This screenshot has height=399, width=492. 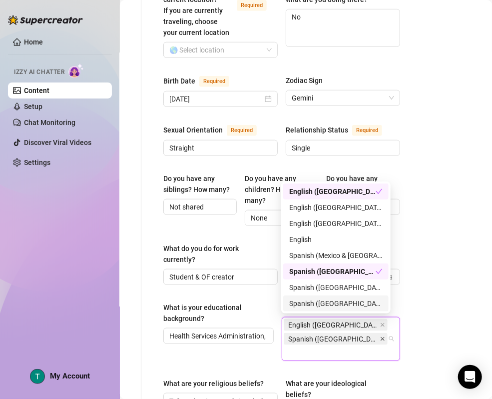 What do you see at coordinates (308, 80) in the screenshot?
I see `label: Zodiac Sign` at bounding box center [308, 80].